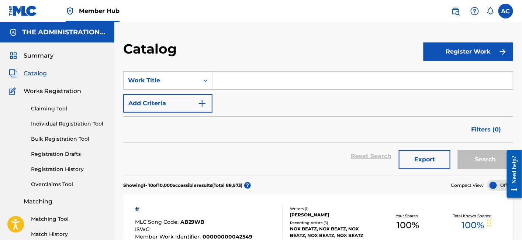 Image resolution: width=522 pixels, height=240 pixels. I want to click on img: search, so click(456, 11).